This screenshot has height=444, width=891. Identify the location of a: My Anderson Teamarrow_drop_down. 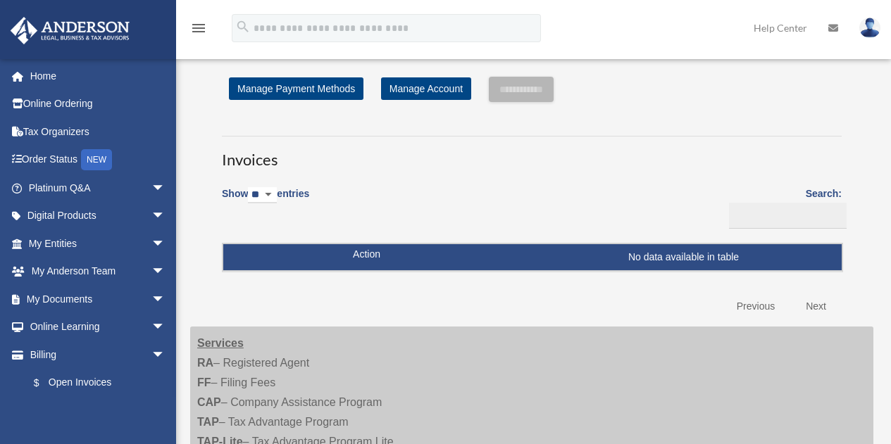
(98, 272).